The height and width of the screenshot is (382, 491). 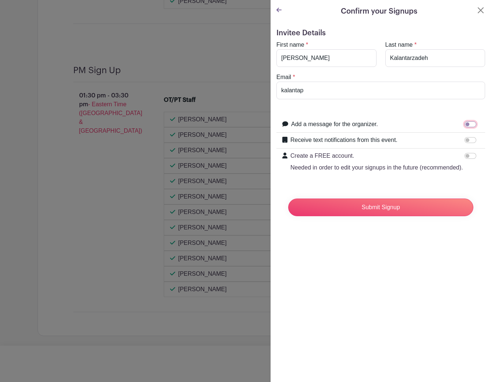 I want to click on label: First name, so click(x=290, y=45).